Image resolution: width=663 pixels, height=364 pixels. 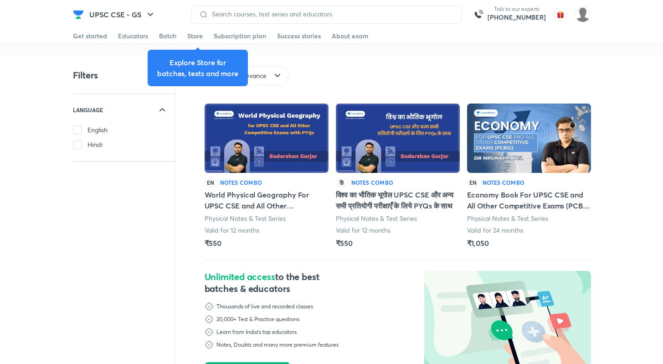 What do you see at coordinates (350, 36) in the screenshot?
I see `div: About exam` at bounding box center [350, 36].